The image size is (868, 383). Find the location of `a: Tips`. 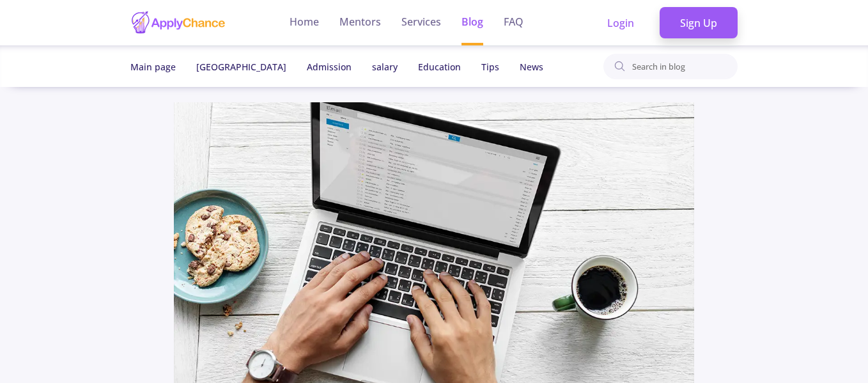

a: Tips is located at coordinates (490, 66).